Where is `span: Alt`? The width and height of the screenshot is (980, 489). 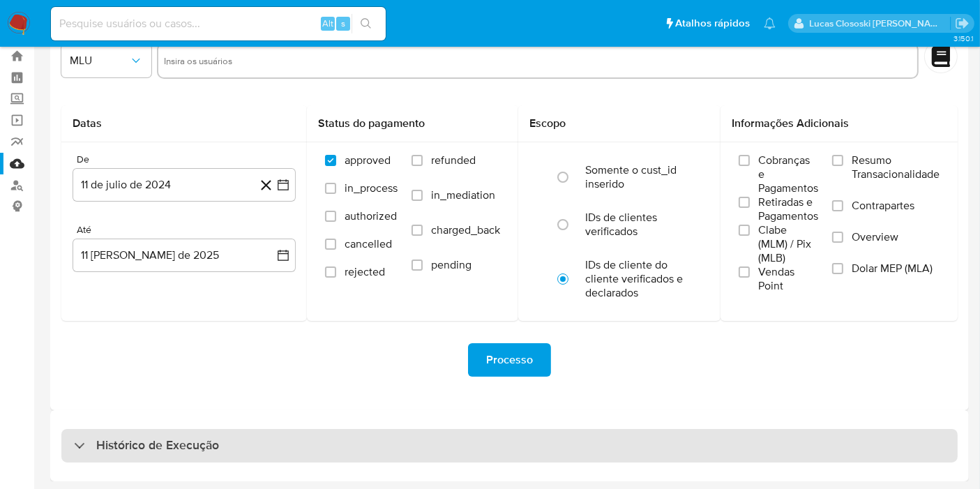 span: Alt is located at coordinates (328, 23).